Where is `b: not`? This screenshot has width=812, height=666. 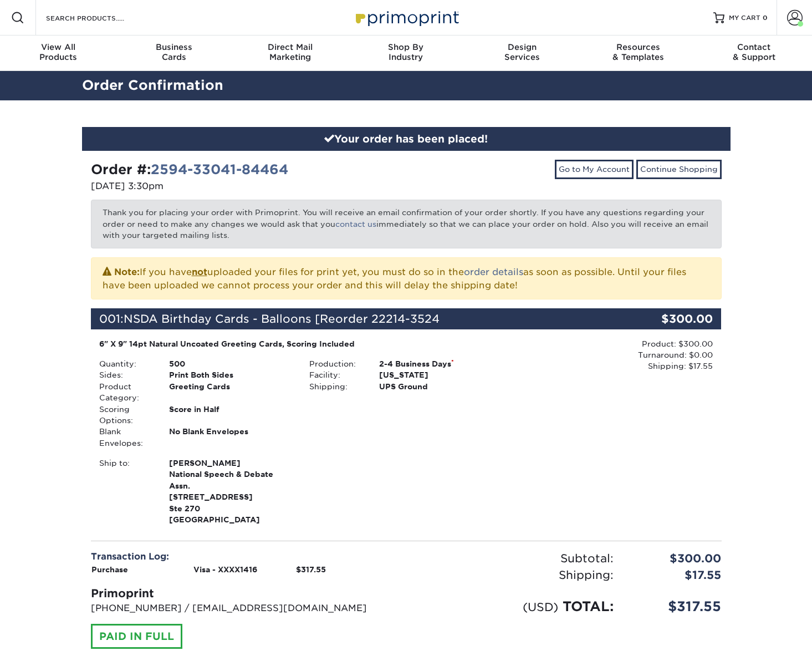 b: not is located at coordinates (200, 272).